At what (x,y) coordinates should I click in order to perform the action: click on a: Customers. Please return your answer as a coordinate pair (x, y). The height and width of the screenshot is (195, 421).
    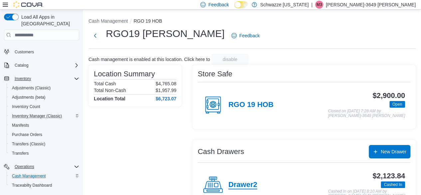
    Looking at the image, I should click on (24, 52).